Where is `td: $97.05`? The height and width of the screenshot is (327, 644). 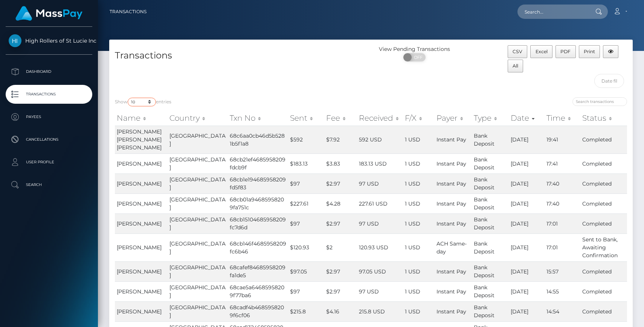 td: $97.05 is located at coordinates (306, 271).